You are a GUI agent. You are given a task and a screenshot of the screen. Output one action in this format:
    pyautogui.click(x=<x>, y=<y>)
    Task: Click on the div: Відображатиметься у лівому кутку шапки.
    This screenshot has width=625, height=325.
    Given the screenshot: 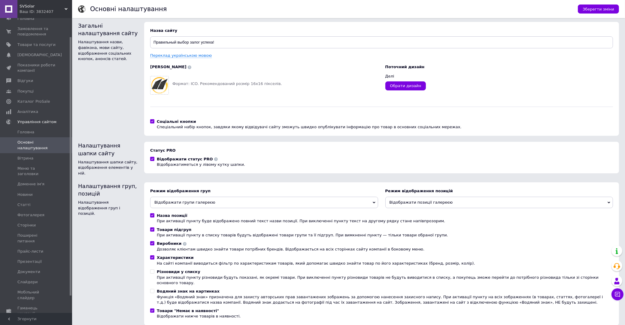 What is the action you would take?
    pyautogui.click(x=201, y=165)
    